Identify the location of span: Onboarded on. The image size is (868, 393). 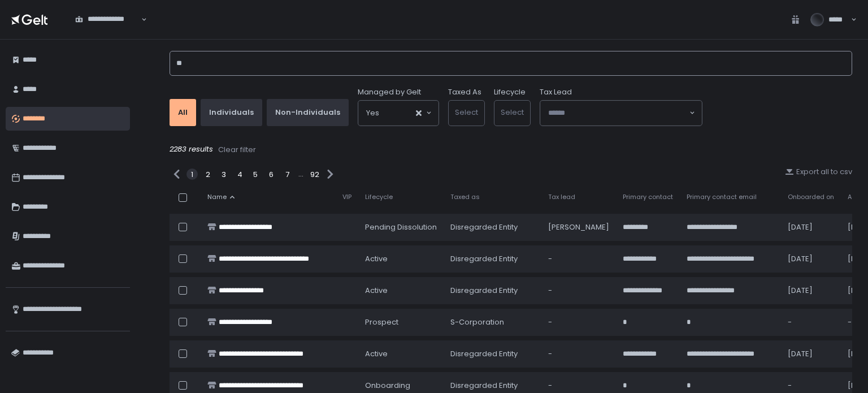
(811, 196).